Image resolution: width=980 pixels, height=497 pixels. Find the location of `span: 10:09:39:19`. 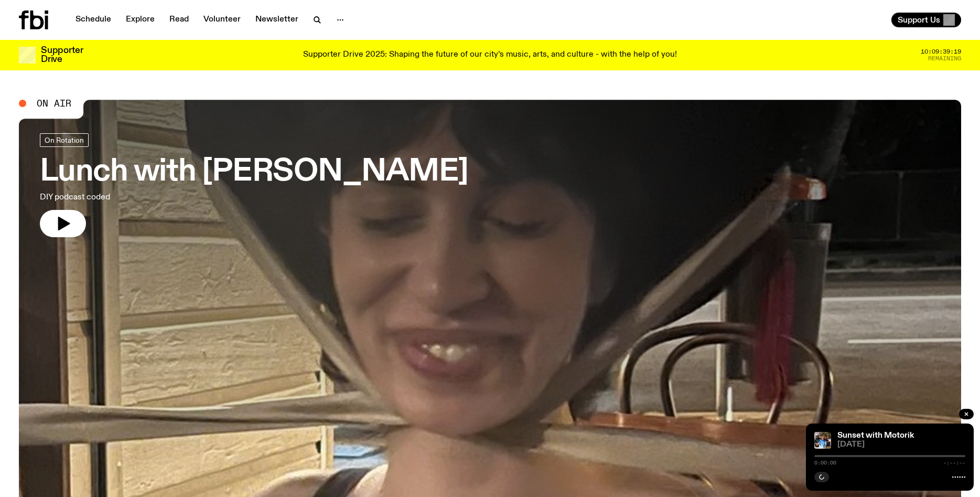

span: 10:09:39:19 is located at coordinates (941, 51).